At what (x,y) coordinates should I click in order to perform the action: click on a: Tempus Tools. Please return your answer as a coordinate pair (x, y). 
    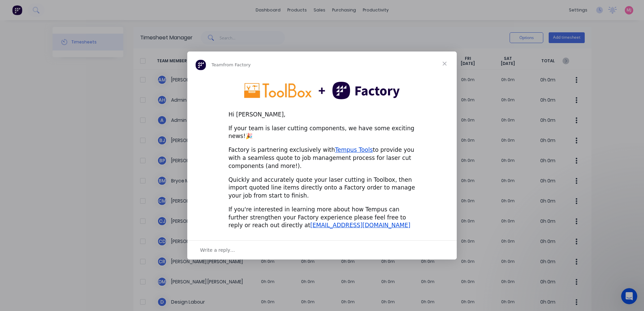
    Looking at the image, I should click on (354, 150).